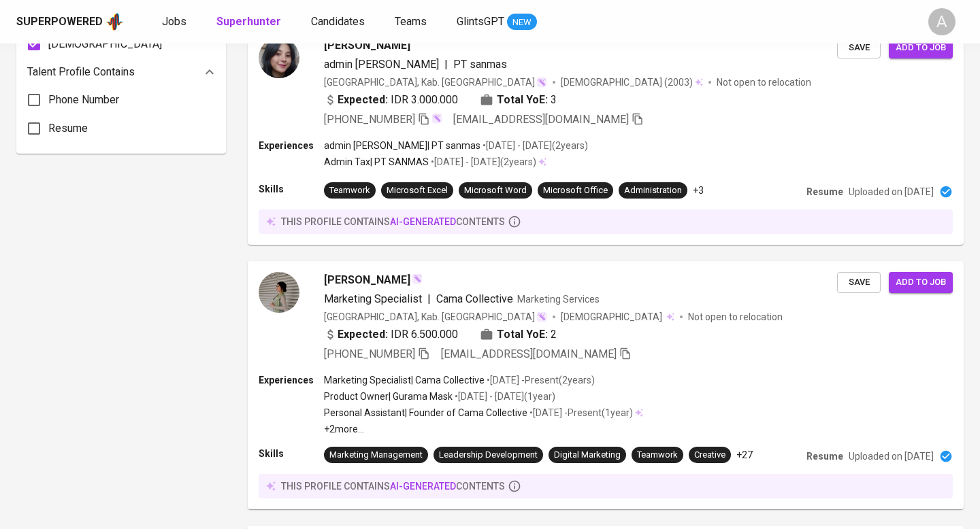  What do you see at coordinates (376, 162) in the screenshot?
I see `p: Admin Tax | PT SANMAS` at bounding box center [376, 162].